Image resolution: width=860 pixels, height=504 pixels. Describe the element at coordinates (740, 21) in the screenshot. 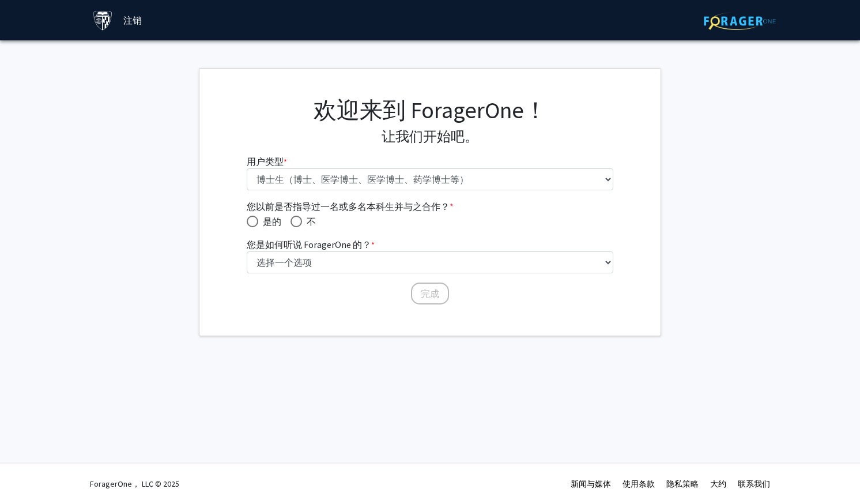

I see `img: ForagerOne Logo` at that location.